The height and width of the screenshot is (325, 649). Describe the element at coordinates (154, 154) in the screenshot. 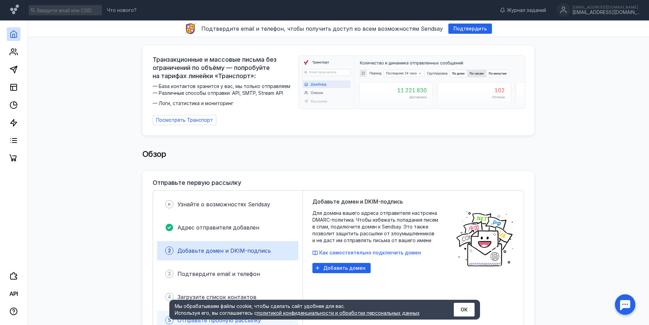

I see `span: Обзор` at that location.